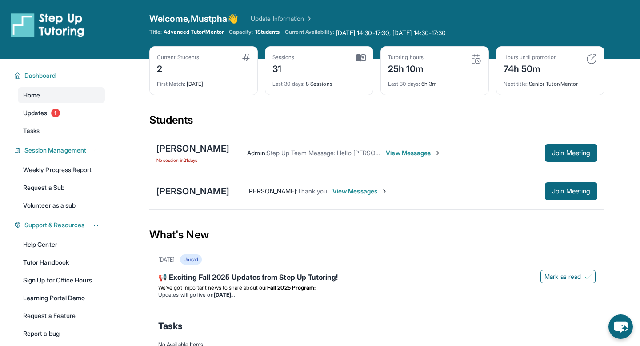 The width and height of the screenshot is (640, 346). What do you see at coordinates (319, 81) in the screenshot?
I see `div: 8 Sessions` at bounding box center [319, 81].